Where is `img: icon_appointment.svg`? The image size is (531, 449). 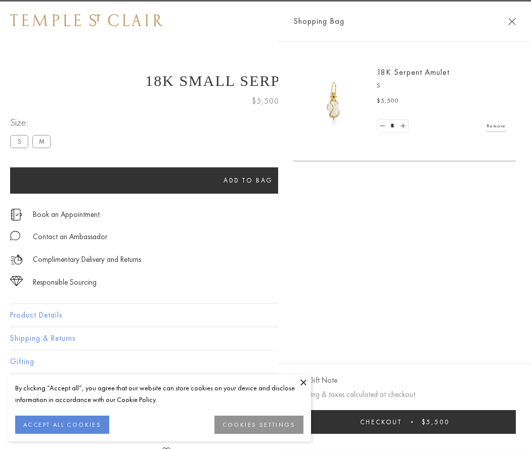 img: icon_appointment.svg is located at coordinates (16, 214).